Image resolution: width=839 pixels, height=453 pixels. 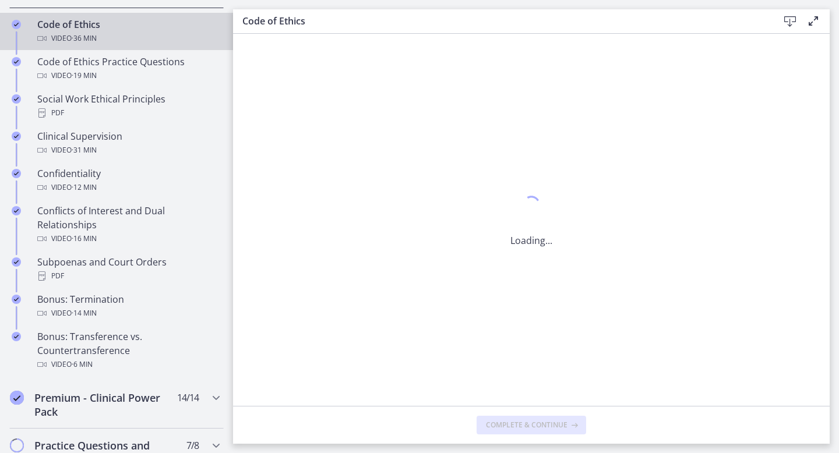 I want to click on button: Complete & continue, so click(x=531, y=425).